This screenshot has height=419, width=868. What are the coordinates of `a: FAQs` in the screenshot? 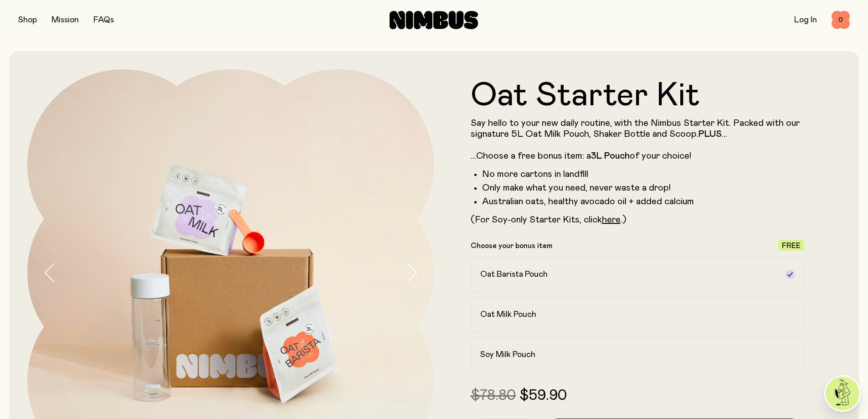 It's located at (103, 20).